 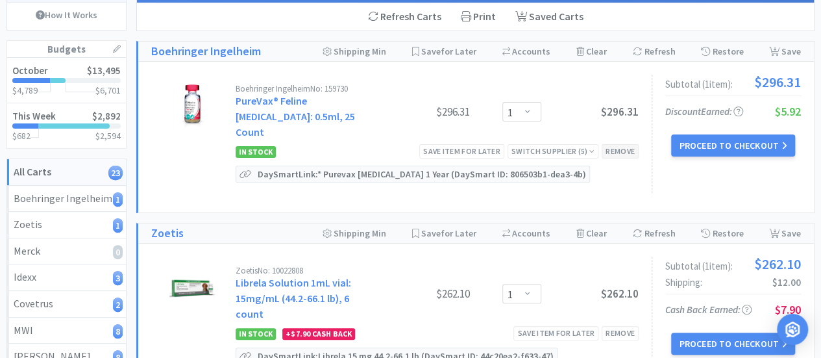 I want to click on div: $296.31, so click(x=421, y=112).